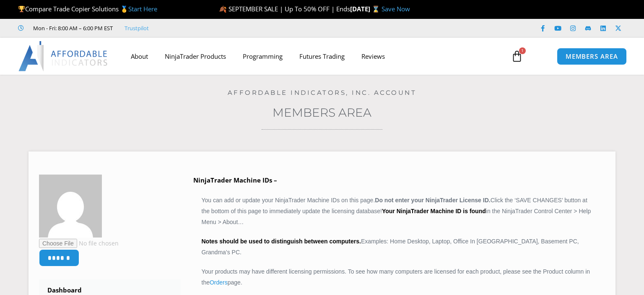 Image resolution: width=644 pixels, height=295 pixels. What do you see at coordinates (523, 51) in the screenshot?
I see `span: 1` at bounding box center [523, 51].